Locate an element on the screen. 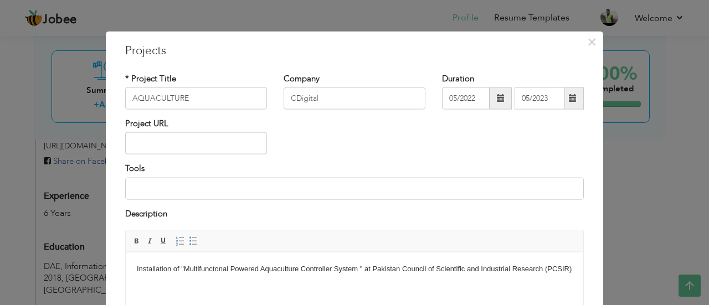 This screenshot has width=709, height=305. body: Installation of "Multifunctonal Powered Aquaculture Controller System " at Pakistan Council of Sc... is located at coordinates (229, 17).